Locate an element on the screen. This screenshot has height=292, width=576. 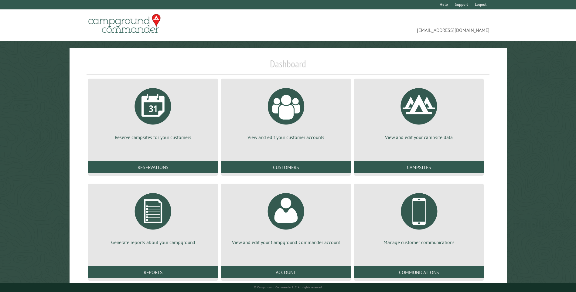
a: View and edit your campsite data is located at coordinates (419, 112).